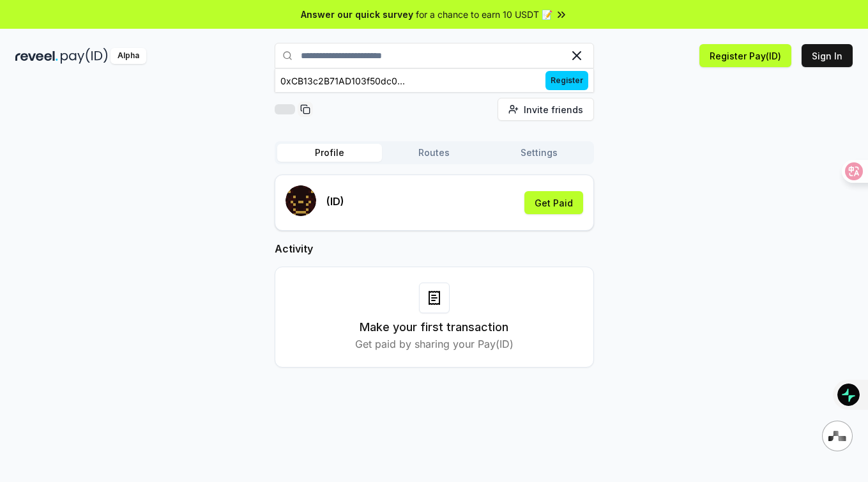  I want to click on div: Alpha, so click(128, 55).